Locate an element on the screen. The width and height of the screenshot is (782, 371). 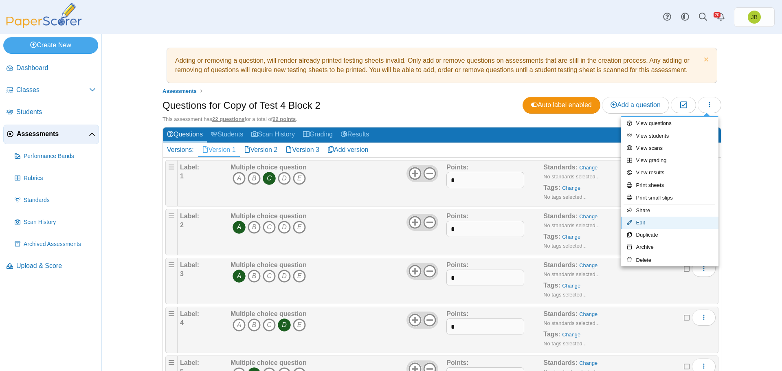
span: Joel Boyd is located at coordinates (754, 17).